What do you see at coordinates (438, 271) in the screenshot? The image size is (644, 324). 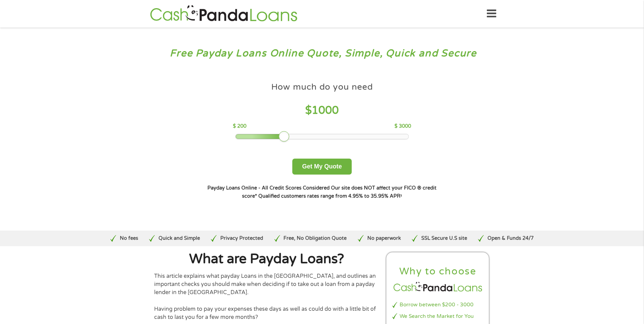 I see `h2: Why to choose` at bounding box center [438, 271].